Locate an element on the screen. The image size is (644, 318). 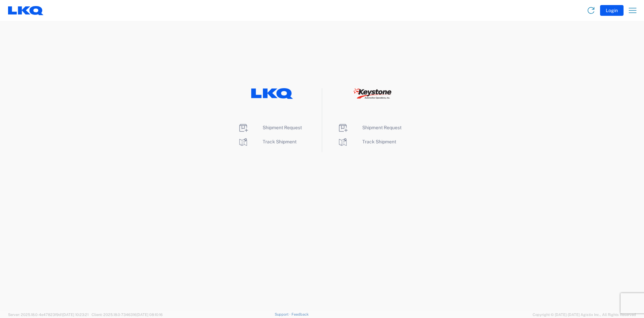
span: Client: 2025.18.0-7346316 is located at coordinates (127, 314).